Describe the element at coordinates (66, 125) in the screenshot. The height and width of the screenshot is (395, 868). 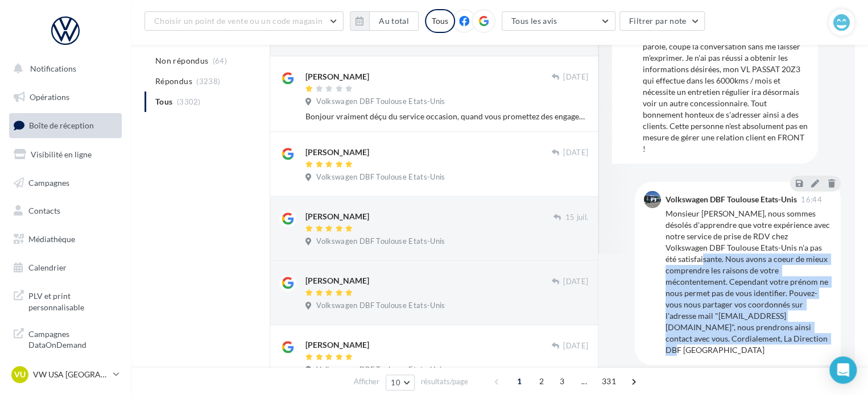
I see `a: Boîte de réception` at that location.